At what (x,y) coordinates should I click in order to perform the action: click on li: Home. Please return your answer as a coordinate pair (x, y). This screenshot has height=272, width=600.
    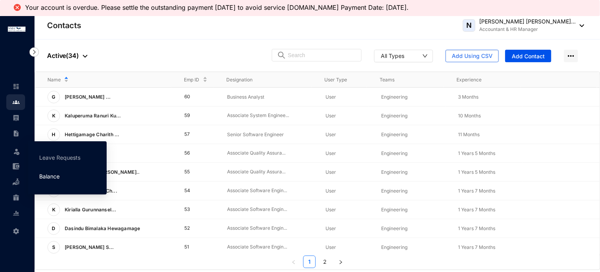
    Looking at the image, I should click on (16, 87).